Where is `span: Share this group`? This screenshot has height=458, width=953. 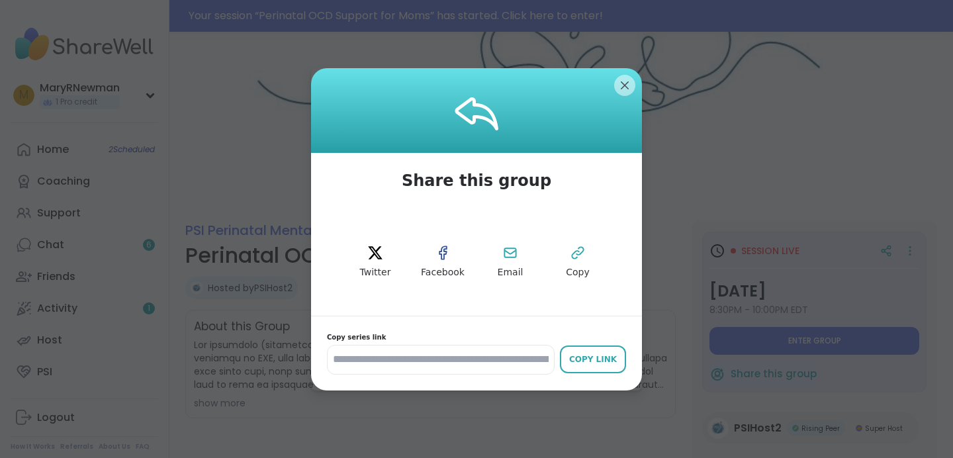
span: Share this group is located at coordinates (476, 181).